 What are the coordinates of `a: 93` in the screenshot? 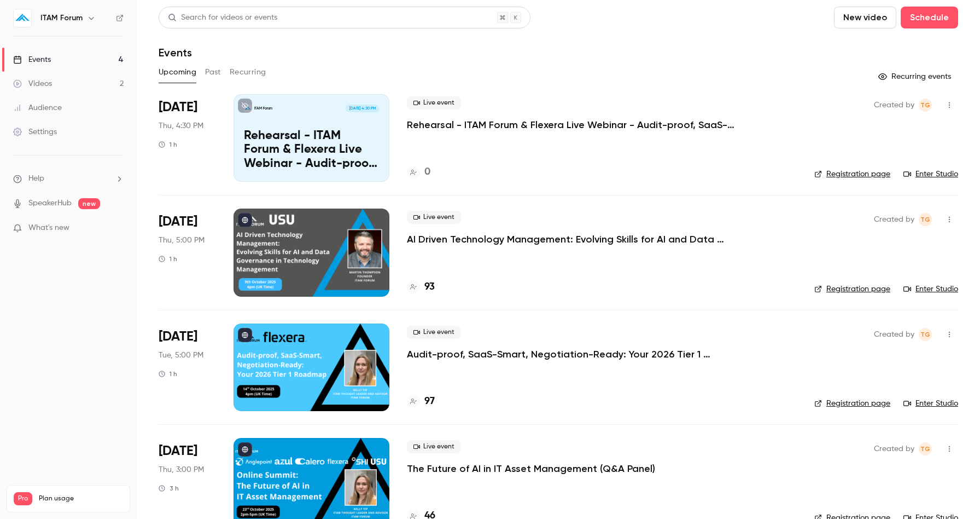 It's located at (421, 287).